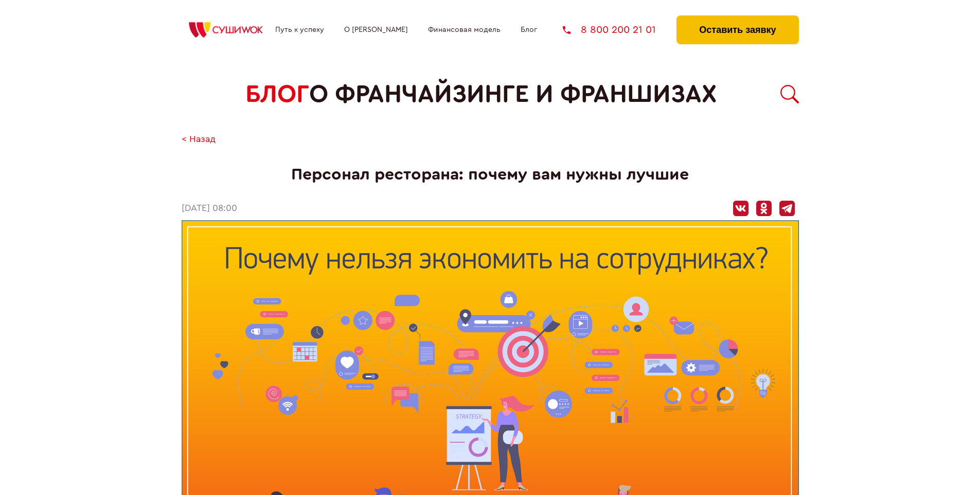 This screenshot has height=495, width=980. What do you see at coordinates (619, 30) in the screenshot?
I see `span: 8 800 200 21 01` at bounding box center [619, 30].